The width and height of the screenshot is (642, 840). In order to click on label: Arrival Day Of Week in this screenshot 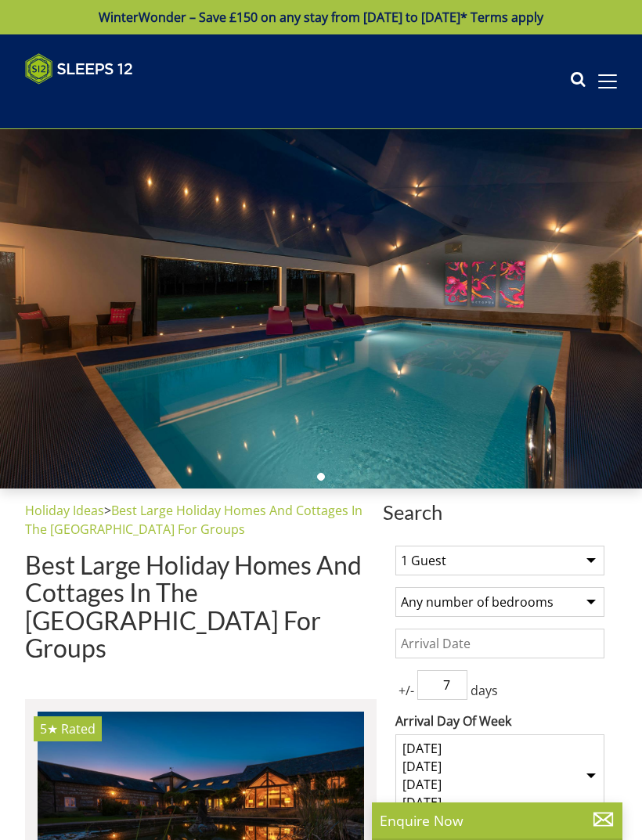, I will do `click(500, 720)`.